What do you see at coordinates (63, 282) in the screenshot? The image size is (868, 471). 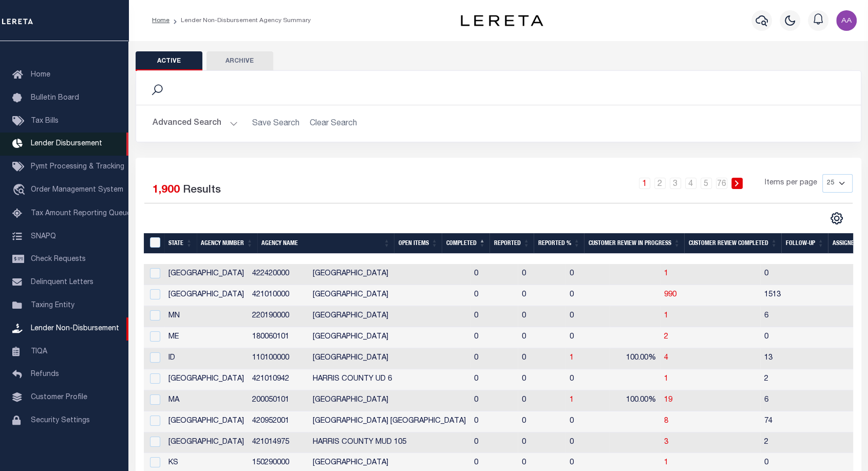 I see `span: Delinquent Letters` at bounding box center [63, 282].